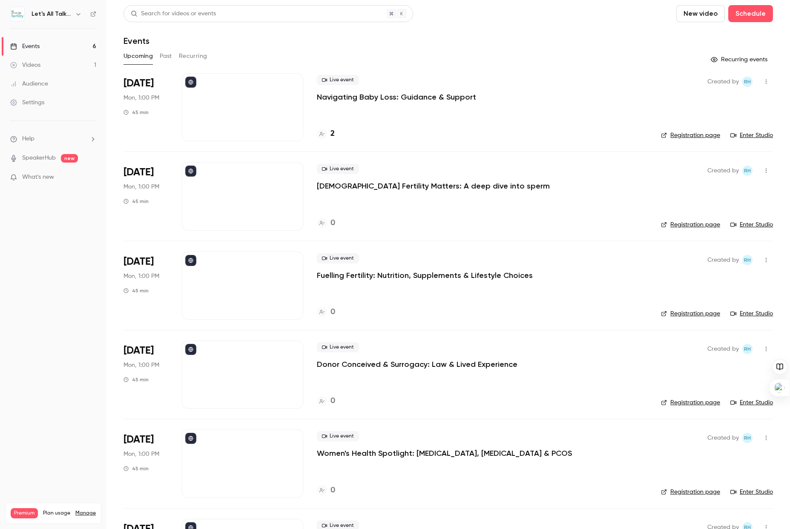 The image size is (790, 529). I want to click on div: Events, so click(25, 46).